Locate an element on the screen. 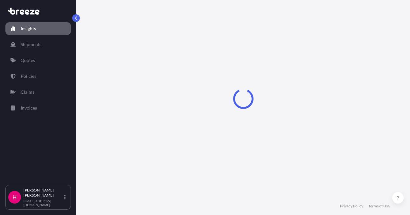  a: Policies is located at coordinates (38, 76).